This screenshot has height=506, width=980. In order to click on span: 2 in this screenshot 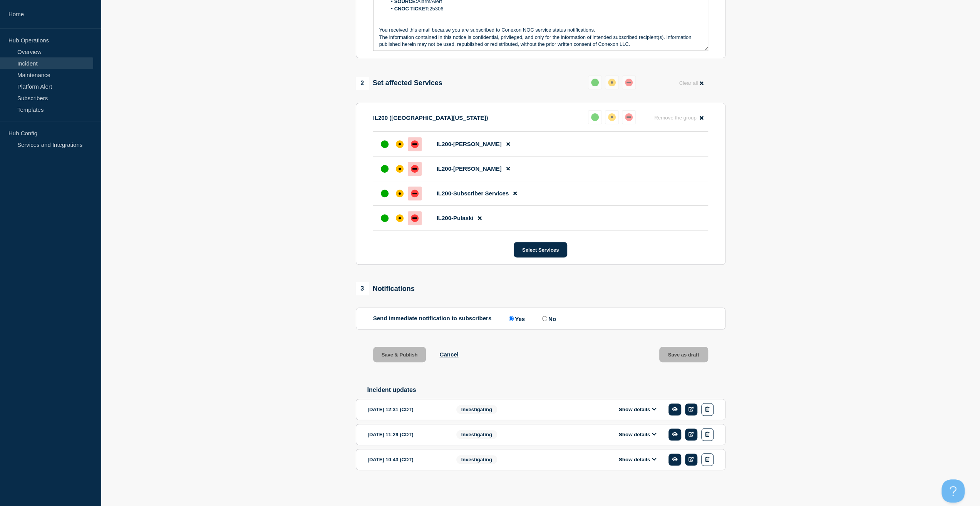, I will do `click(362, 83)`.